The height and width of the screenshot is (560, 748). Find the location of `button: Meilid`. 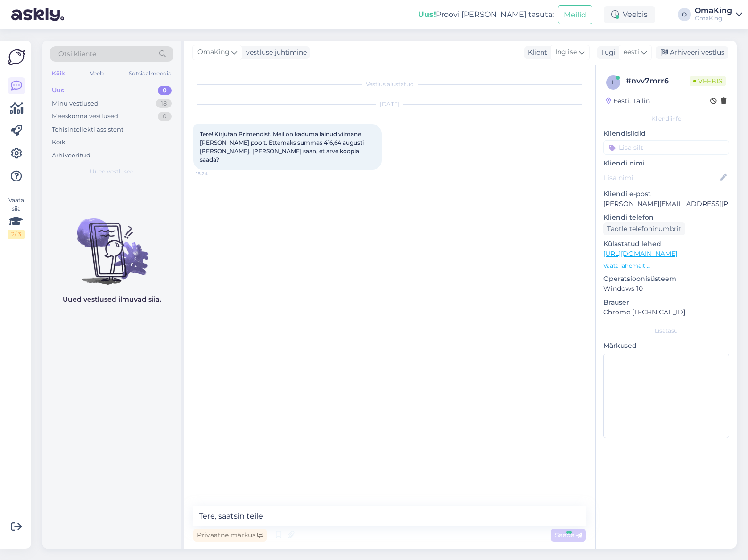

button: Meilid is located at coordinates (576, 14).